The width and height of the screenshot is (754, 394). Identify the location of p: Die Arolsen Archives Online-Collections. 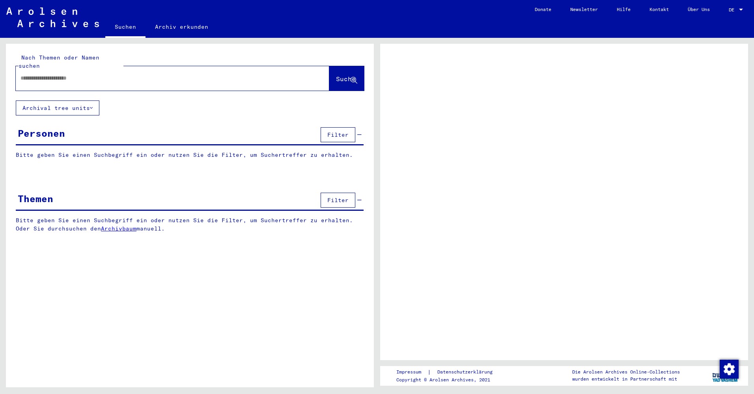
(626, 372).